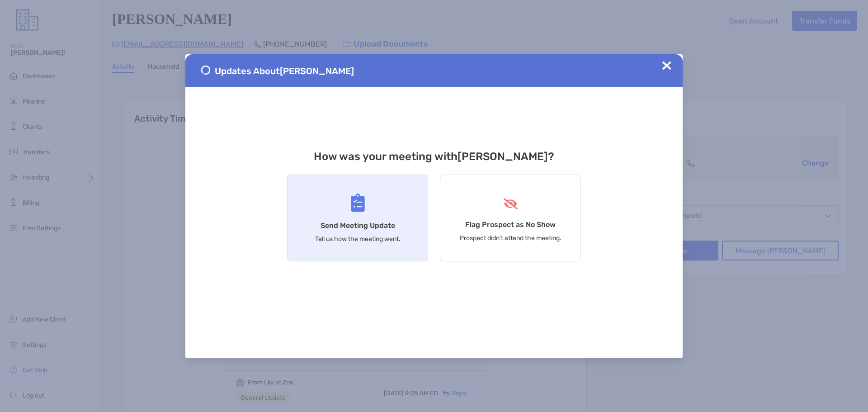 Image resolution: width=868 pixels, height=412 pixels. What do you see at coordinates (667, 66) in the screenshot?
I see `img: Close Updates Zoe` at bounding box center [667, 66].